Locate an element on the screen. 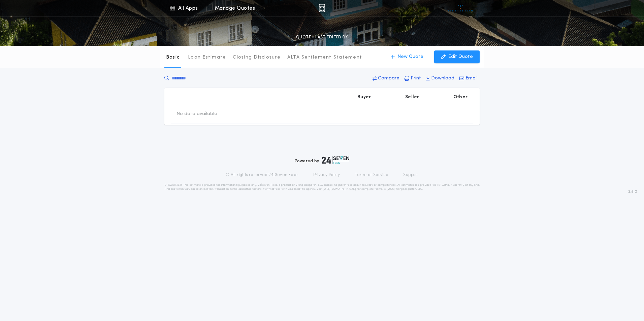  td: No data available is located at coordinates (197, 114).